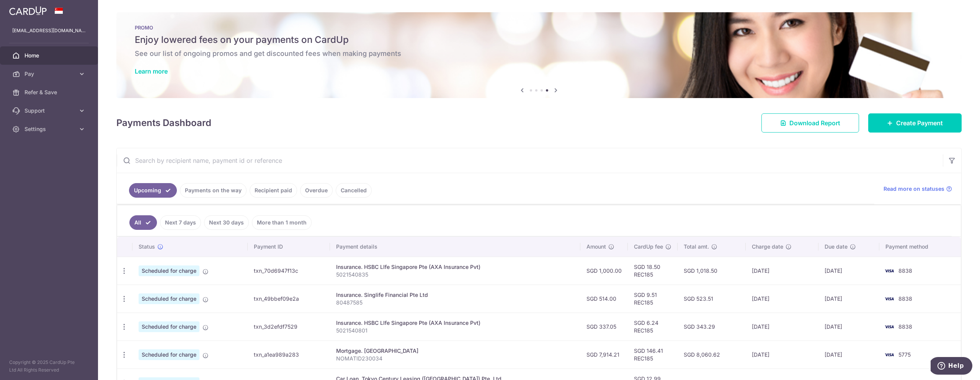 This screenshot has height=380, width=980. I want to click on img: CardUp, so click(28, 11).